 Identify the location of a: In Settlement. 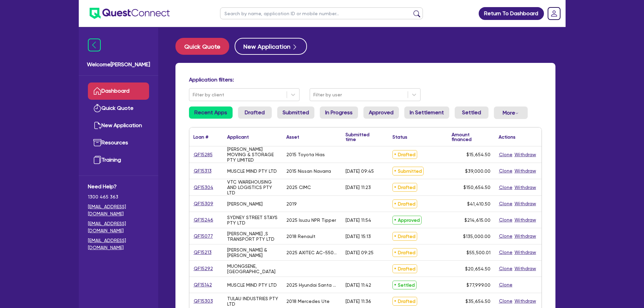
(427, 113).